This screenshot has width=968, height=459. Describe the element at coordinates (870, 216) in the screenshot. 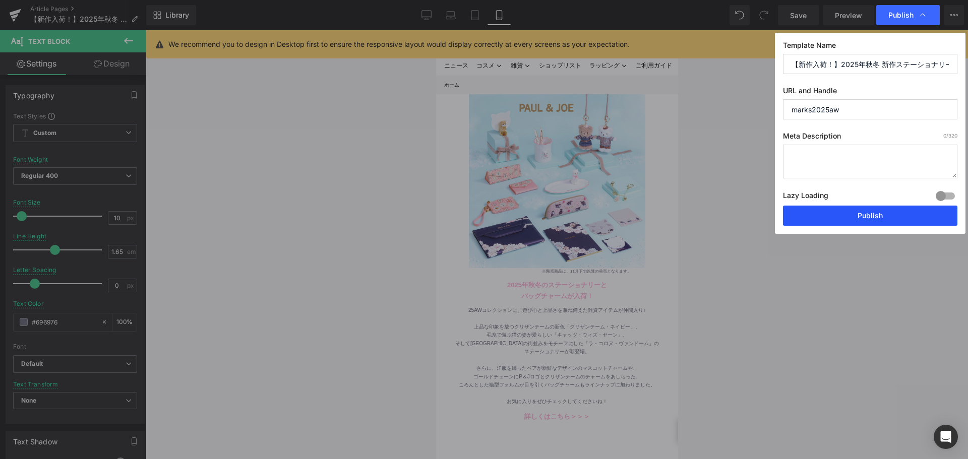

I see `button: Publish` at that location.